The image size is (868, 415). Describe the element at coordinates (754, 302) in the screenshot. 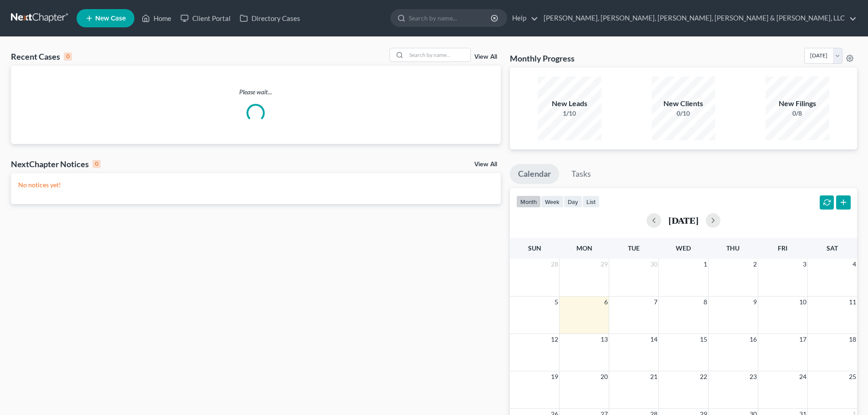

I see `span: 9` at that location.